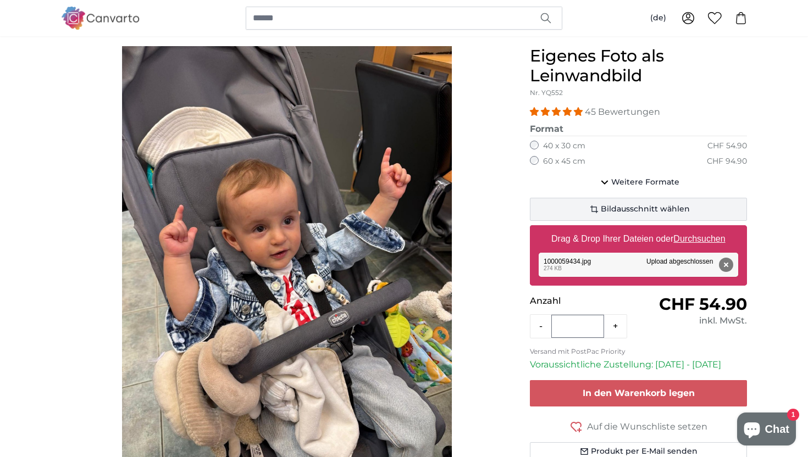  Describe the element at coordinates (638, 129) in the screenshot. I see `legend: Format` at that location.